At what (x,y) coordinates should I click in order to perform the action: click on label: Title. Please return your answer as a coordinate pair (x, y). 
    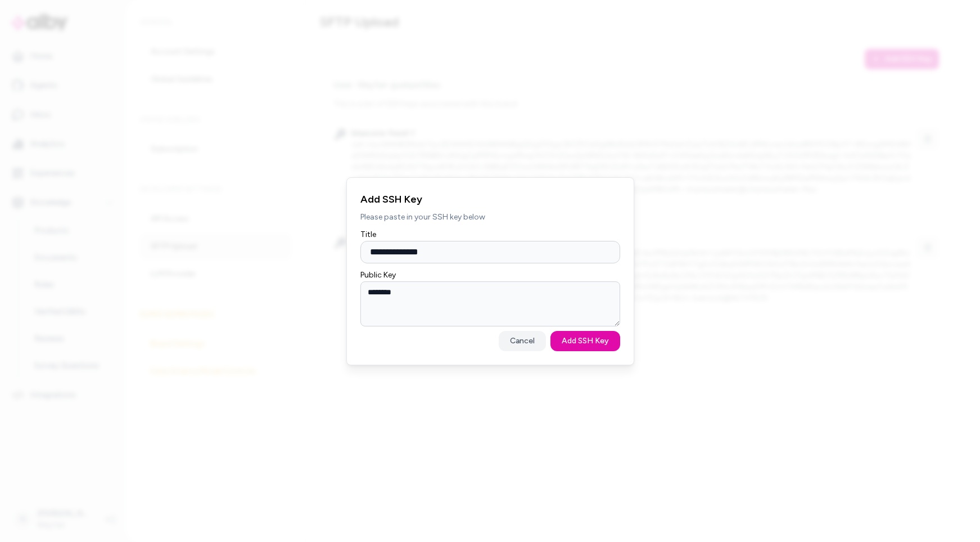
    Looking at the image, I should click on (368, 234).